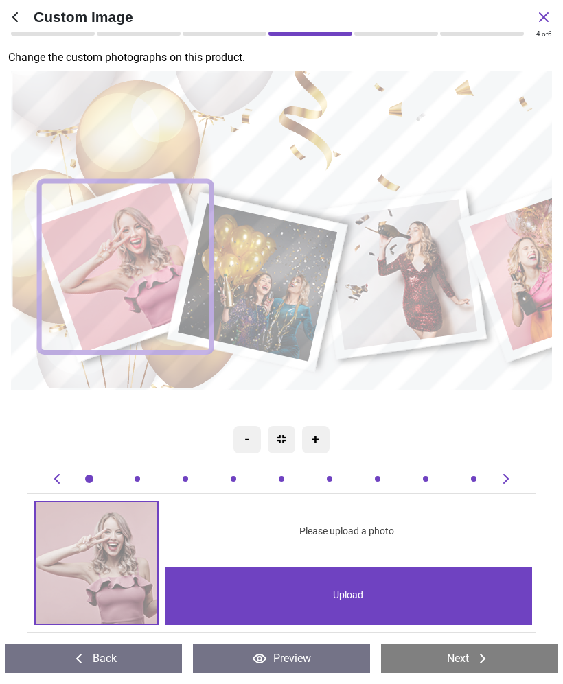 Image resolution: width=563 pixels, height=684 pixels. What do you see at coordinates (348, 596) in the screenshot?
I see `div: Upload` at bounding box center [348, 596].